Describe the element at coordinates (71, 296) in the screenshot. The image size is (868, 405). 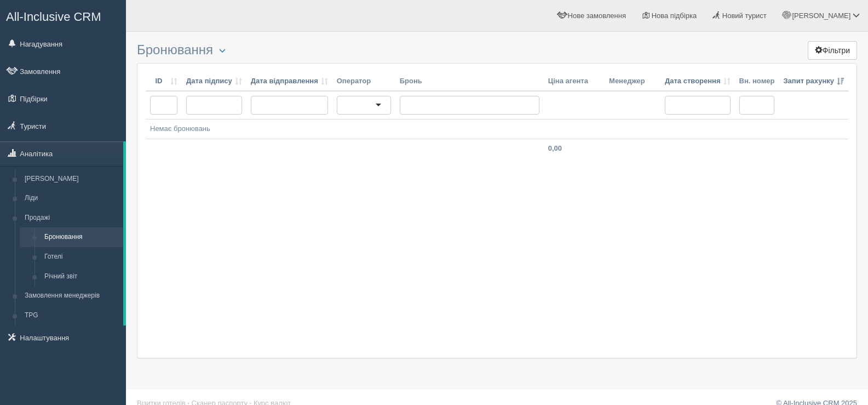
I see `a: Замовлення менеджерів` at that location.